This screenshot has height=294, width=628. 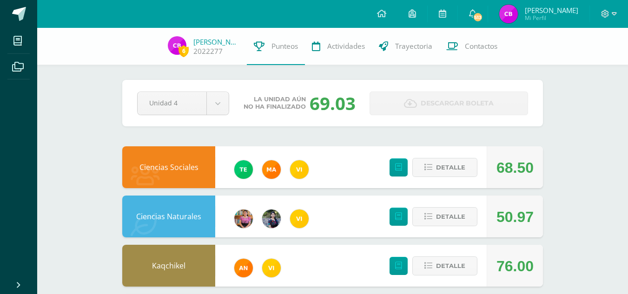 I want to click on div: Ciencias Sociales, so click(x=169, y=167).